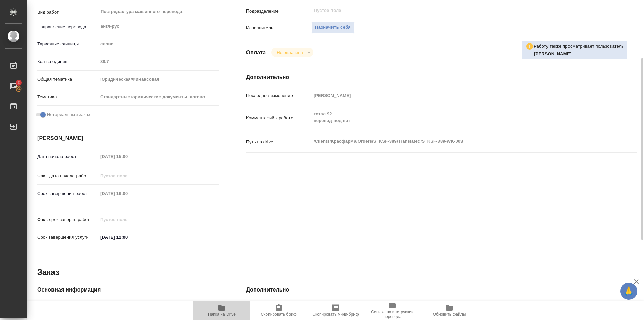  What do you see at coordinates (278, 314) in the screenshot?
I see `span: Скопировать бриф` at bounding box center [278, 314].